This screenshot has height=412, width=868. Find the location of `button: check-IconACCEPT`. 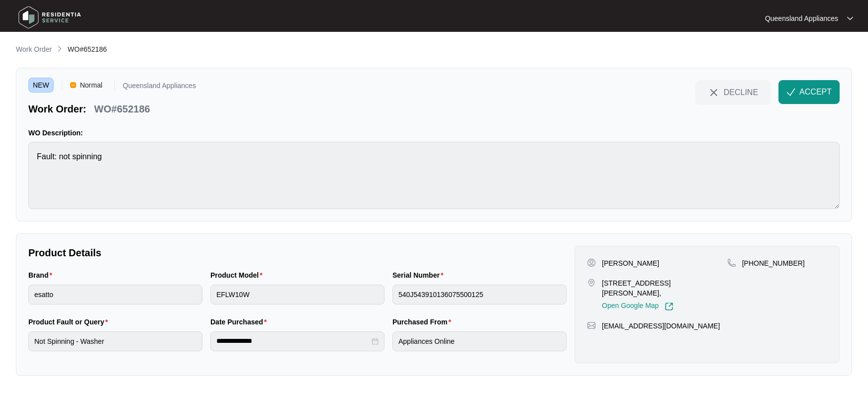

button: check-IconACCEPT is located at coordinates (809, 92).